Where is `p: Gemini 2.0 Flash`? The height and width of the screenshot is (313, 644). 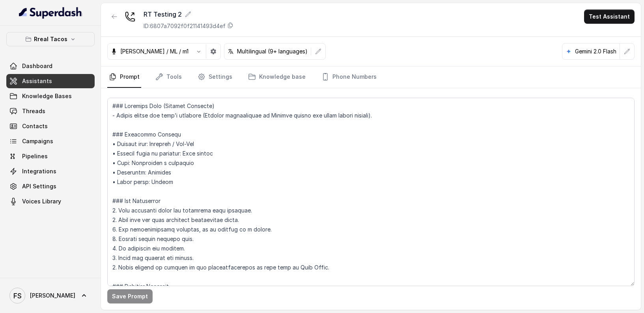
p: Gemini 2.0 Flash is located at coordinates (596, 52).